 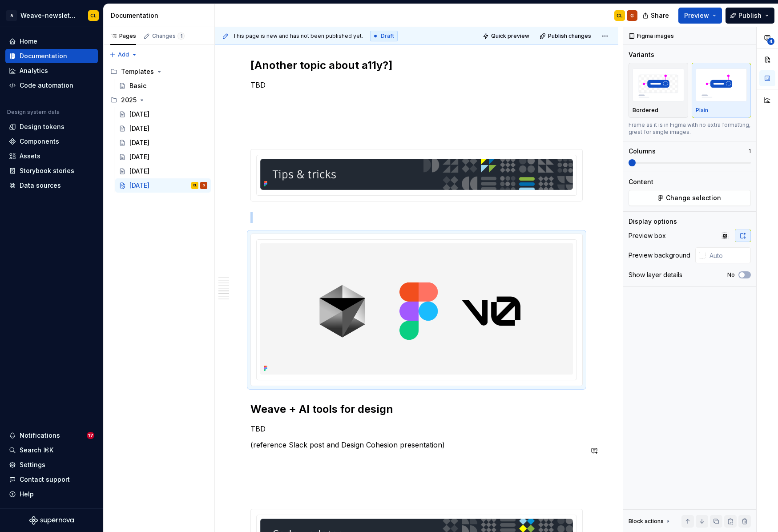 I want to click on a: Design tokens, so click(x=51, y=127).